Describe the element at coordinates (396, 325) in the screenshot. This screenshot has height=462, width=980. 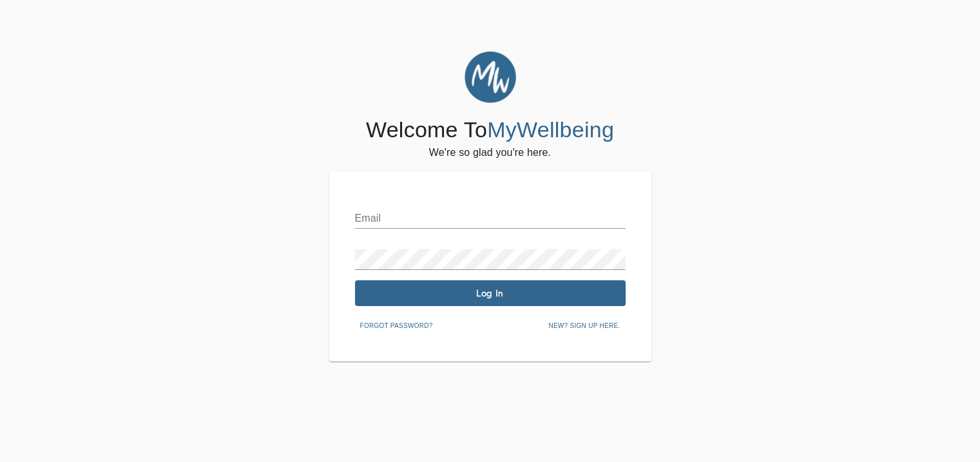
I see `a: Forgot password?` at that location.